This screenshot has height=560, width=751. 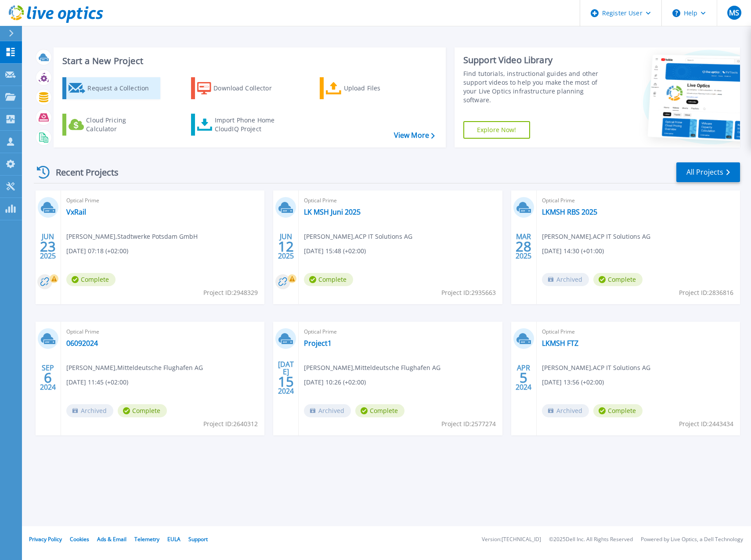 What do you see at coordinates (414, 135) in the screenshot?
I see `a: View More` at bounding box center [414, 135].